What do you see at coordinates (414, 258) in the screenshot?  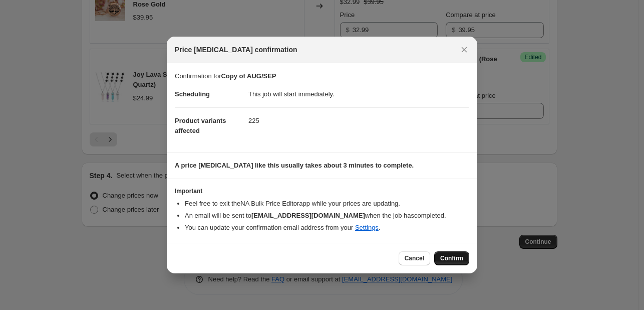 I see `span: Cancel` at bounding box center [414, 258].